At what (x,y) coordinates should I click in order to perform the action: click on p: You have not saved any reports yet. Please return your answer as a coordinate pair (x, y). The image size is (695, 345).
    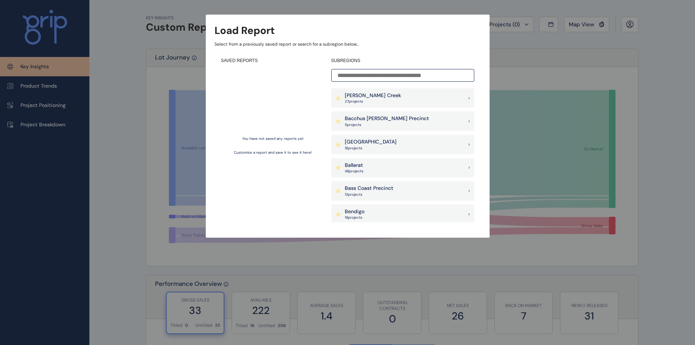
    Looking at the image, I should click on (273, 139).